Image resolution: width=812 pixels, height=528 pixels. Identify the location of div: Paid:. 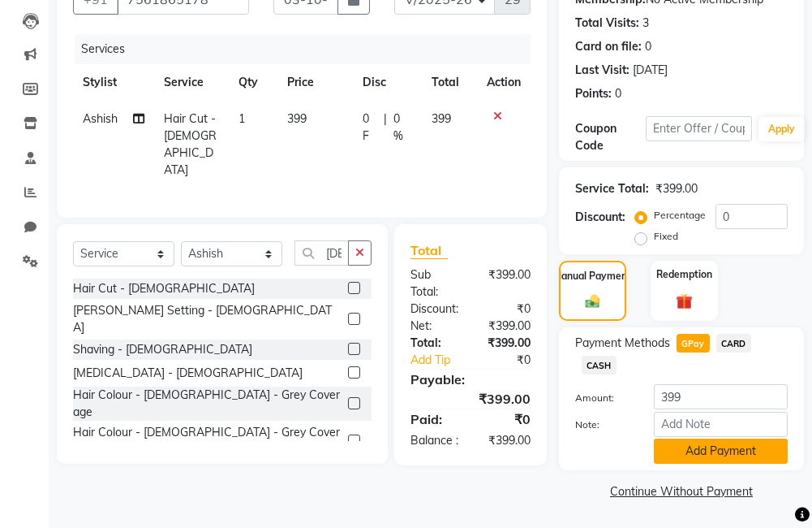
(434, 419).